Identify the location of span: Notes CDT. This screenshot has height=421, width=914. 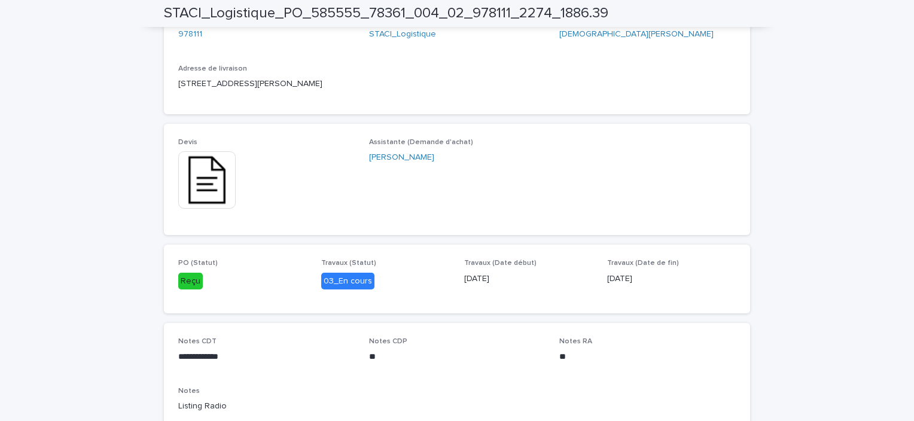
(197, 342).